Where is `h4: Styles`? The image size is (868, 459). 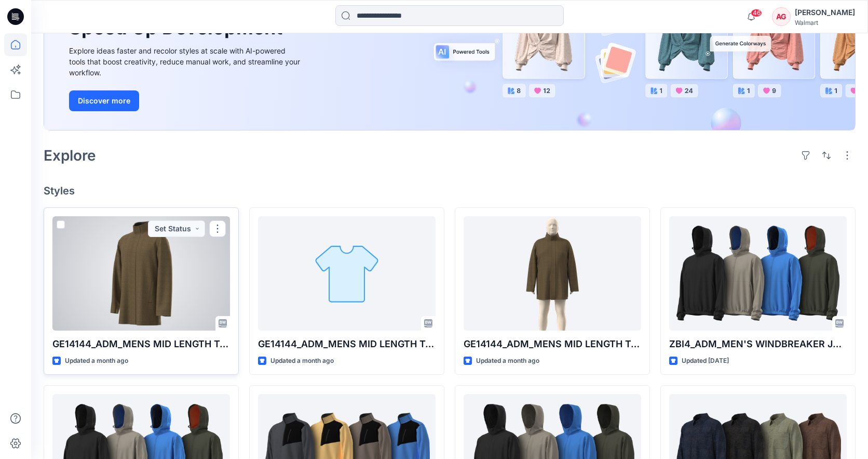
h4: Styles is located at coordinates (450, 191).